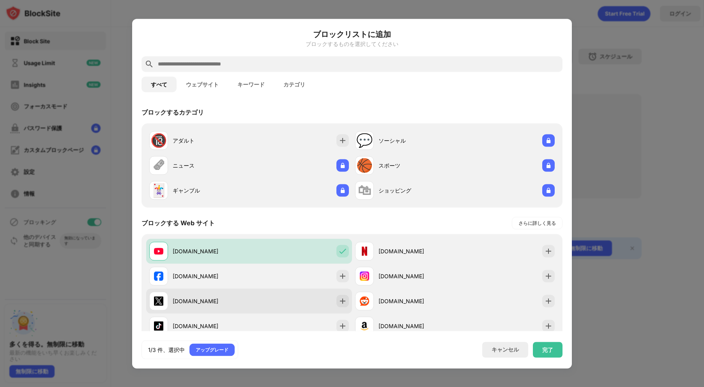  I want to click on div: ニュース, so click(211, 165).